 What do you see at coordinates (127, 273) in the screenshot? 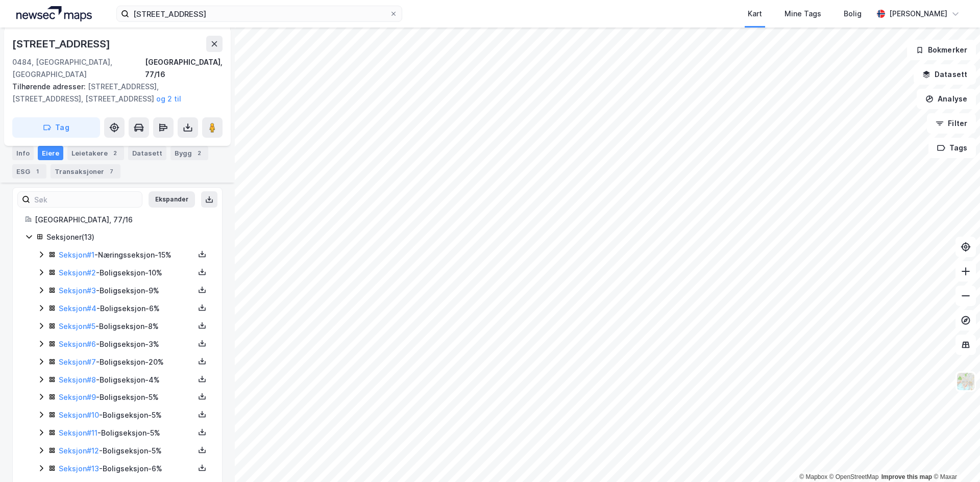
I see `div: - Boligseksjon - 10%` at bounding box center [127, 273].